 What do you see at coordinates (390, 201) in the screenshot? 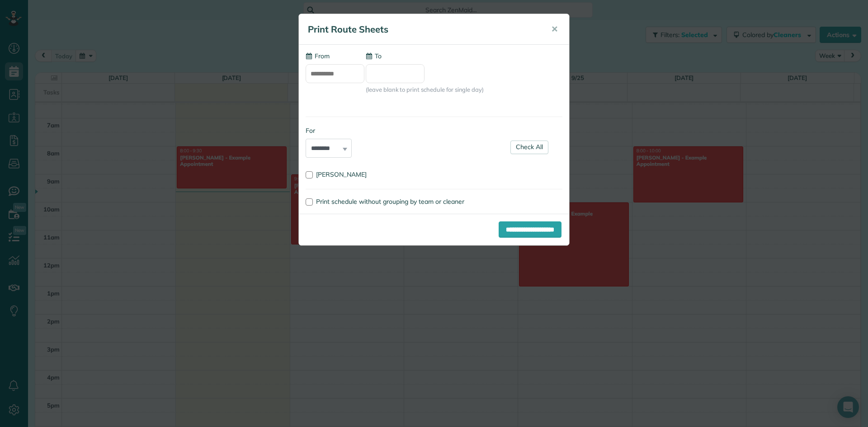
I see `span: Print schedule without grouping by team or cleaner` at bounding box center [390, 201].